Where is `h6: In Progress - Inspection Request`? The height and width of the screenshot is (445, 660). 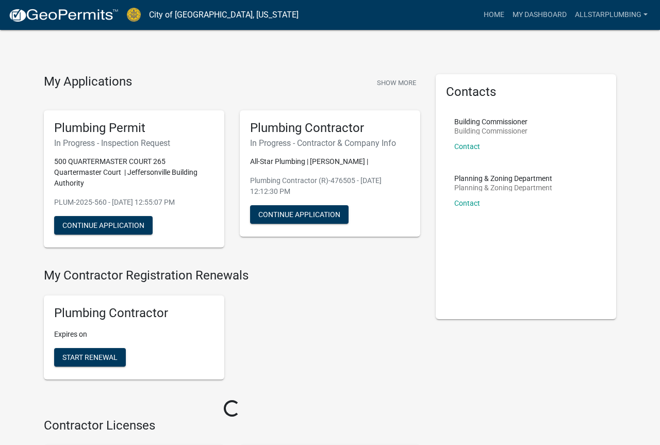 h6: In Progress - Inspection Request is located at coordinates (134, 143).